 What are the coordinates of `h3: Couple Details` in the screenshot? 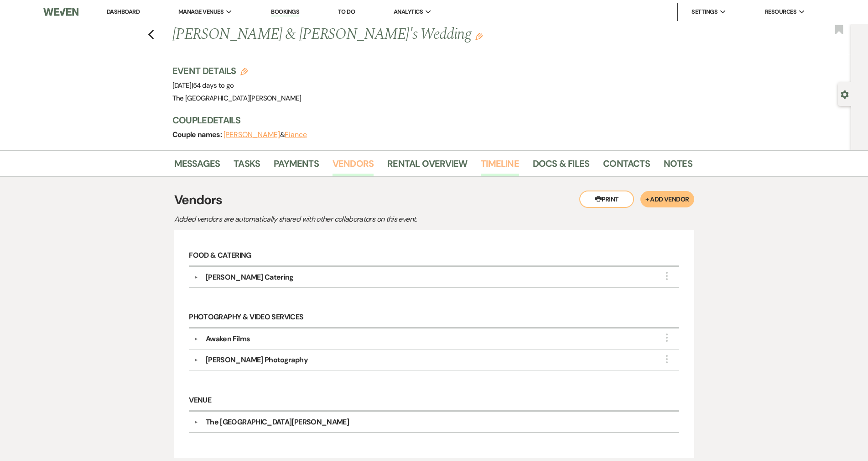 It's located at (428, 120).